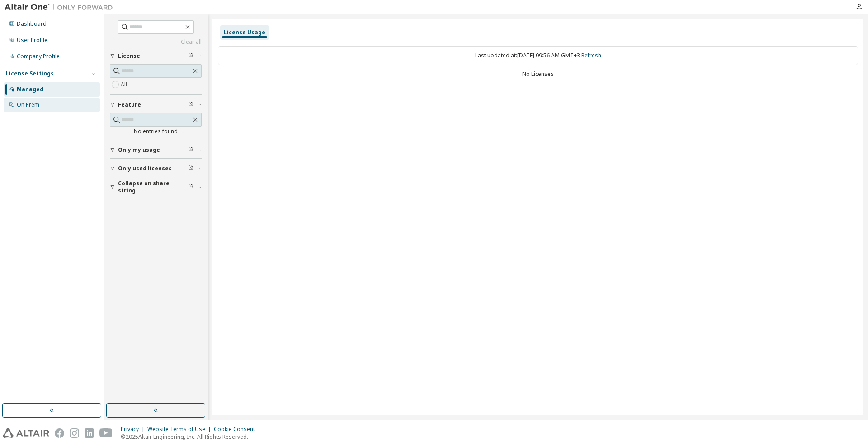 The image size is (868, 446). Describe the element at coordinates (26, 433) in the screenshot. I see `img: altair_logo.svg` at that location.